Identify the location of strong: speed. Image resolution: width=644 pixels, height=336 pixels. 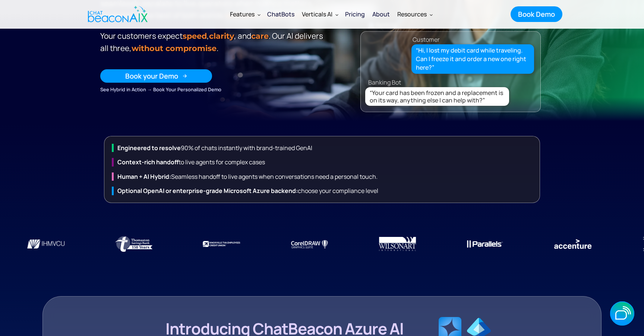
(194, 36).